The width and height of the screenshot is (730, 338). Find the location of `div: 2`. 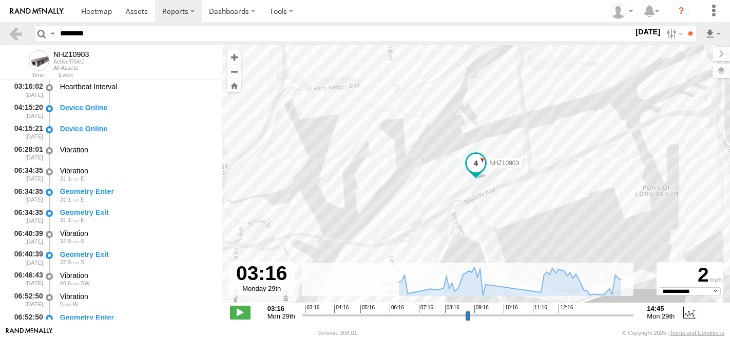

div: 2 is located at coordinates (690, 276).